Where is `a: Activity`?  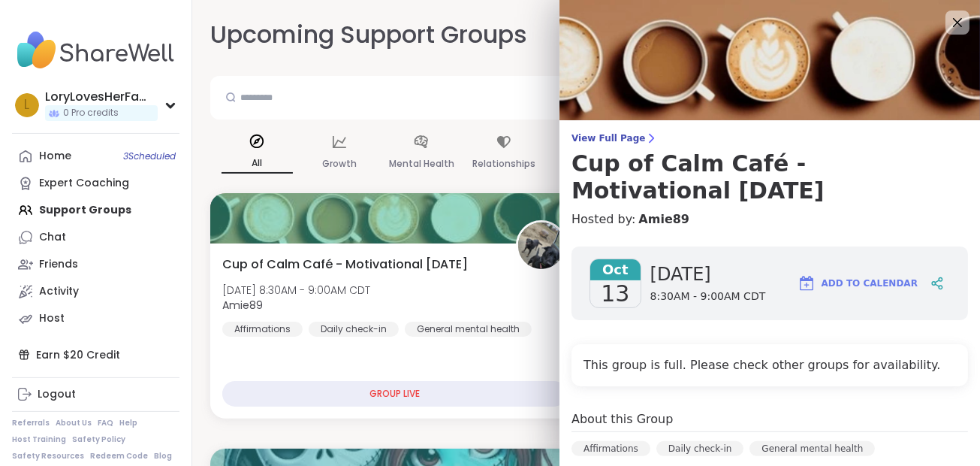
a: Activity is located at coordinates (95, 292).